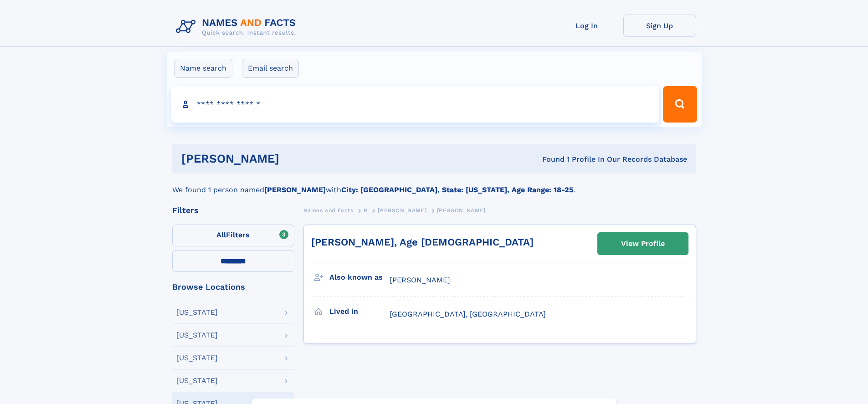  What do you see at coordinates (679, 104) in the screenshot?
I see `button: Search Button` at bounding box center [679, 104].